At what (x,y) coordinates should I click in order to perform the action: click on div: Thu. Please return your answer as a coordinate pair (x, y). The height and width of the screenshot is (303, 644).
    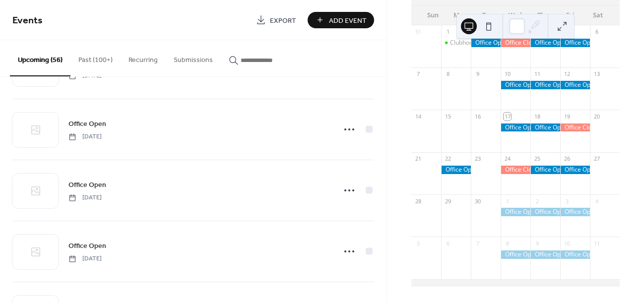
    Looking at the image, I should click on (543, 15).